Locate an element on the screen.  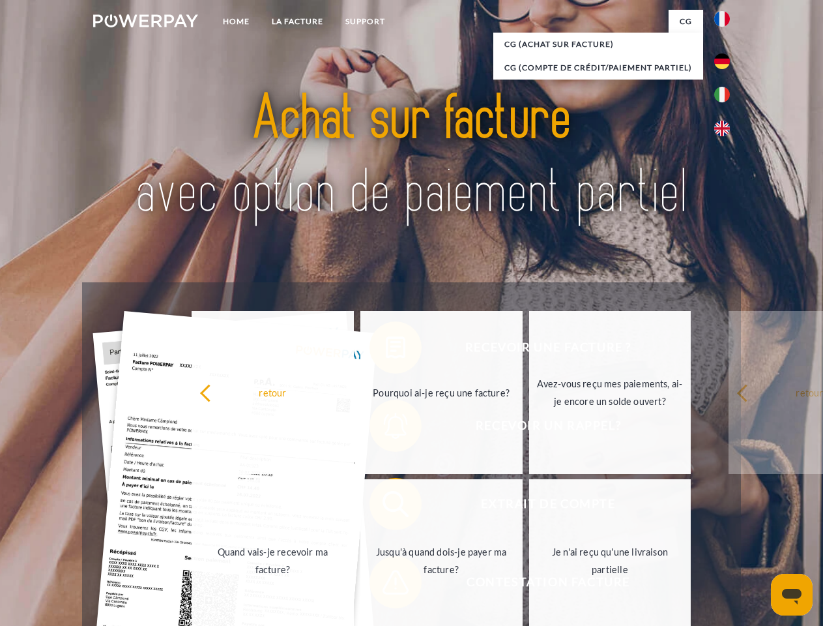
div: Je n'ai reçu qu'une livraison partielle is located at coordinates (610, 560).